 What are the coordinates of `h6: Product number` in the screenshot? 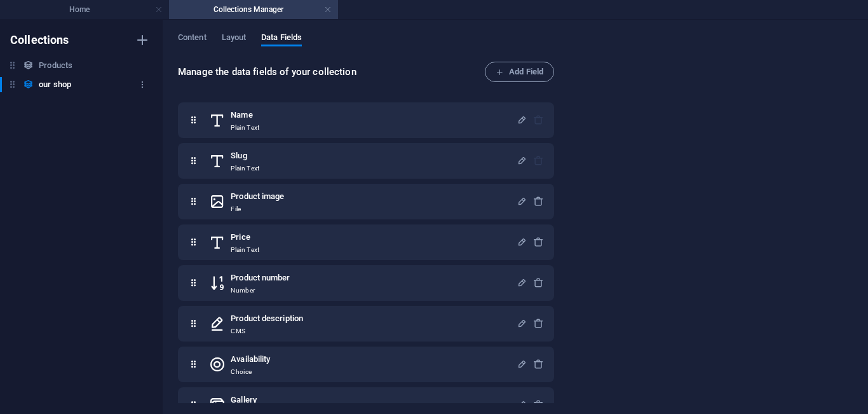 It's located at (260, 278).